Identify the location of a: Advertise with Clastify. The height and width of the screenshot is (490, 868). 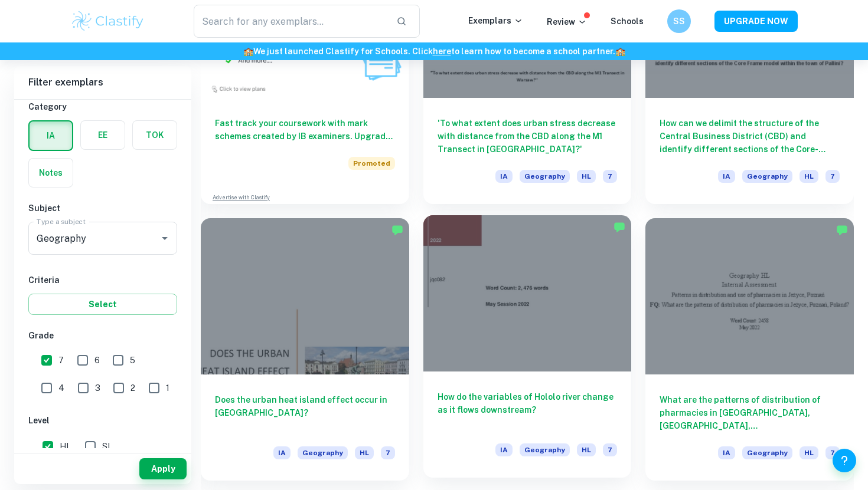
(241, 197).